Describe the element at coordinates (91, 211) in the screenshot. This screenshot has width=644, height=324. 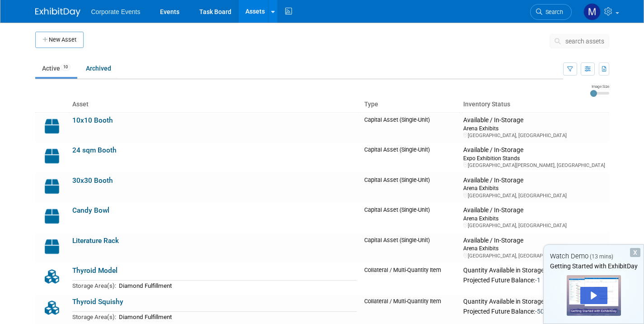
I see `a: Candy Bowl` at that location.